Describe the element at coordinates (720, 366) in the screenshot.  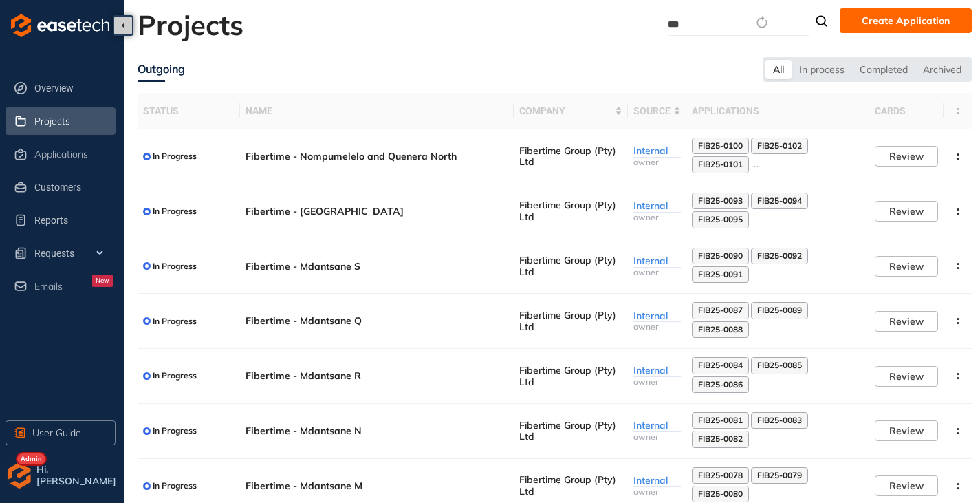
I see `span: FIB25-0084` at that location.